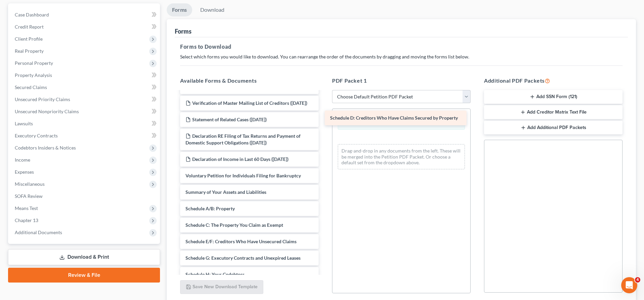  What do you see at coordinates (47, 111) in the screenshot?
I see `span: Unsecured Nonpriority Claims` at bounding box center [47, 111].